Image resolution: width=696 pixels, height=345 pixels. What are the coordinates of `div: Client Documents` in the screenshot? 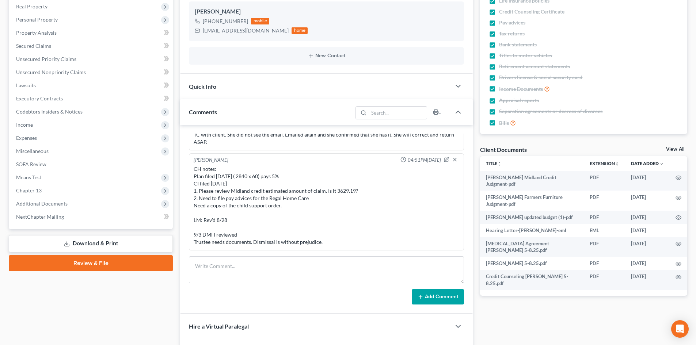 It's located at (504, 150).